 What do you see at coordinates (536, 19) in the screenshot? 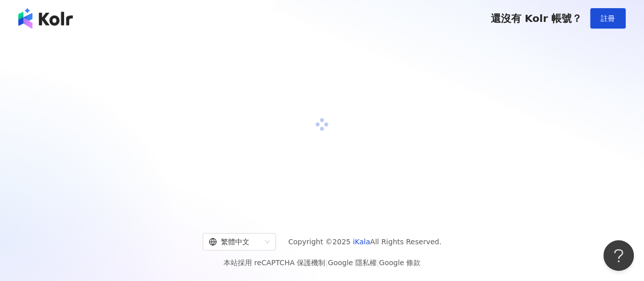
I see `span: 還沒有 Kolr 帳號？` at bounding box center [536, 19].